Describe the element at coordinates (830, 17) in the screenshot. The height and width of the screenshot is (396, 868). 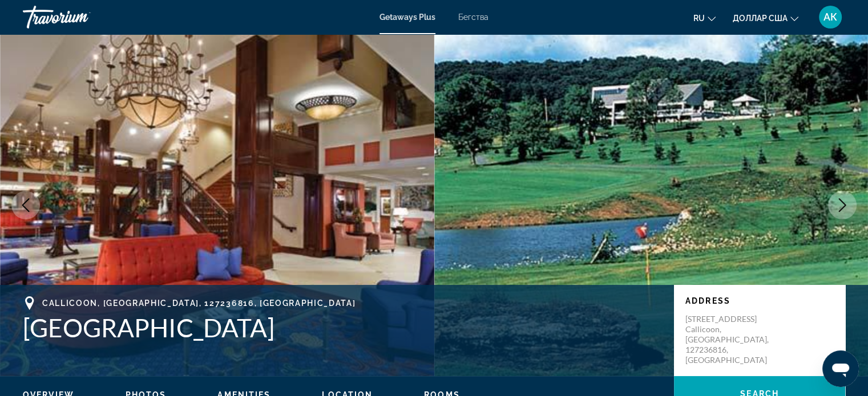
I see `button: Меню пользователя` at that location.